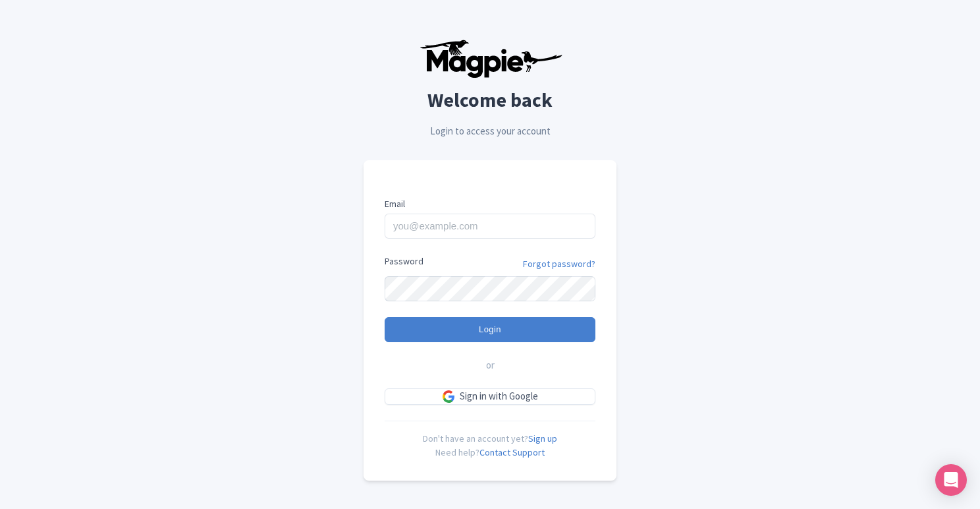  I want to click on a: Sign up, so click(543, 438).